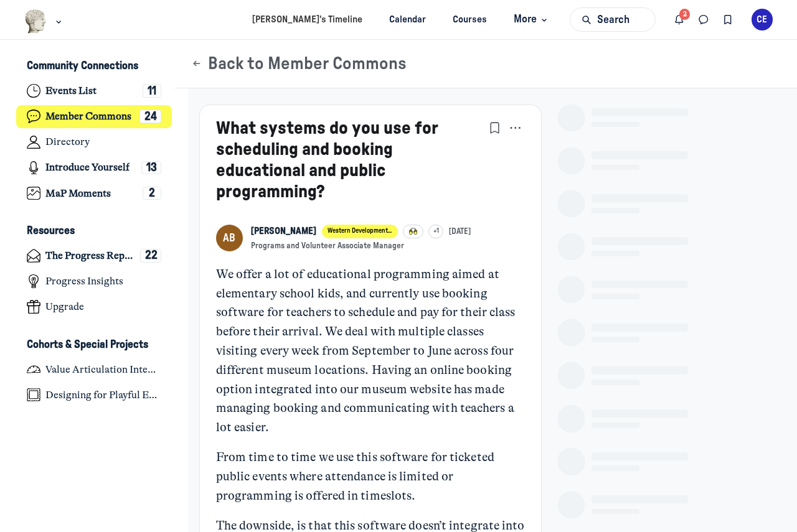 This screenshot has height=532, width=797. Describe the element at coordinates (67, 142) in the screenshot. I see `h4: Directory` at that location.